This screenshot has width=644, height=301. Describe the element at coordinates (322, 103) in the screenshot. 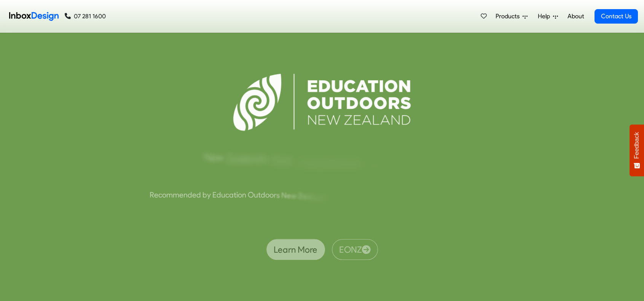

I see `img: logo_white.svg` at that location.